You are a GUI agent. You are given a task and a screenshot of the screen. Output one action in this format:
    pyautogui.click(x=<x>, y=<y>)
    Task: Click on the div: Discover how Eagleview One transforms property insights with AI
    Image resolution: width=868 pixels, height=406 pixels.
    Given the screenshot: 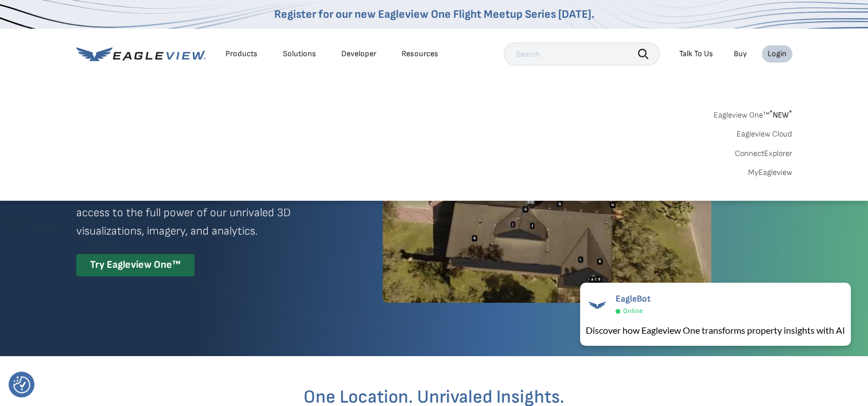 What is the action you would take?
    pyautogui.click(x=716, y=331)
    